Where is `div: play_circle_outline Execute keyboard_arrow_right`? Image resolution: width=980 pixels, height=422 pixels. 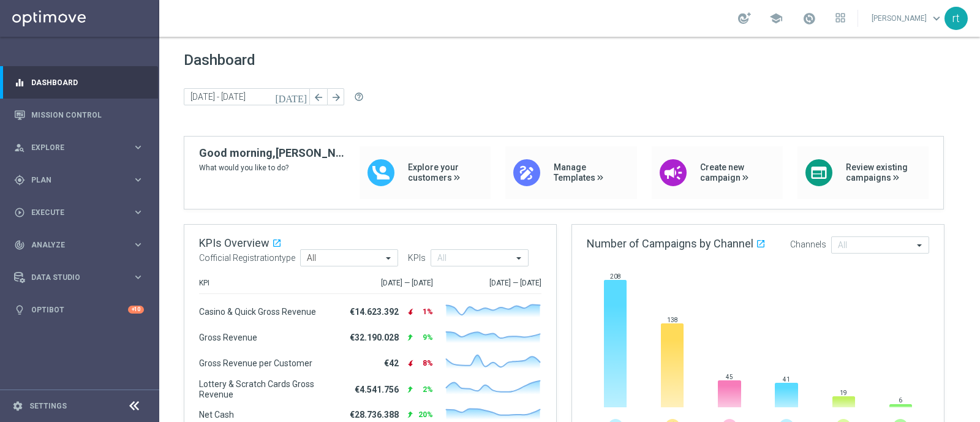 div: play_circle_outline Execute keyboard_arrow_right is located at coordinates (79, 213).